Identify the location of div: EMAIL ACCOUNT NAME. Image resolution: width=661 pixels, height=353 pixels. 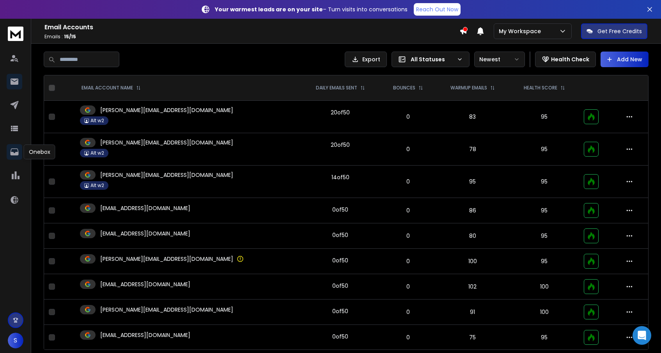
(111, 88).